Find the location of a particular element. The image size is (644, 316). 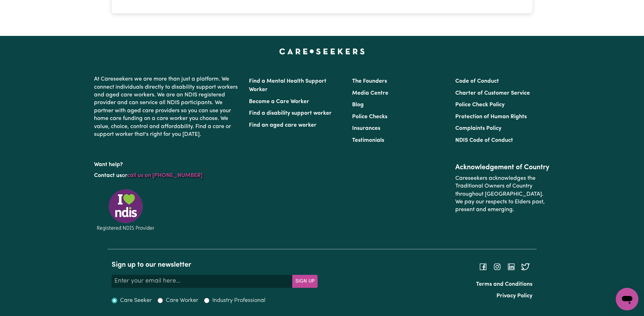

h2: Acknowledgement of Country is located at coordinates (502, 167).